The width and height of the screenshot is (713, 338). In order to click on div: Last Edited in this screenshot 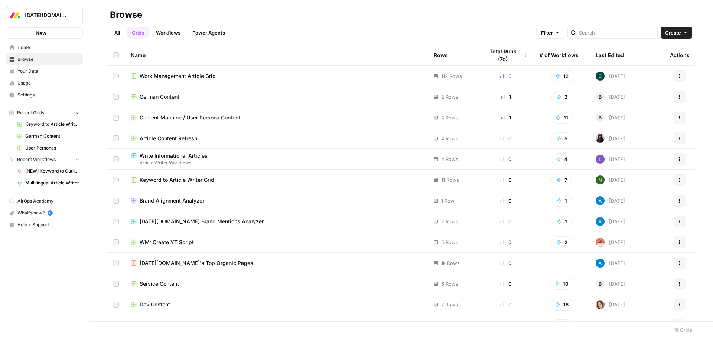, I will do `click(609, 55)`.